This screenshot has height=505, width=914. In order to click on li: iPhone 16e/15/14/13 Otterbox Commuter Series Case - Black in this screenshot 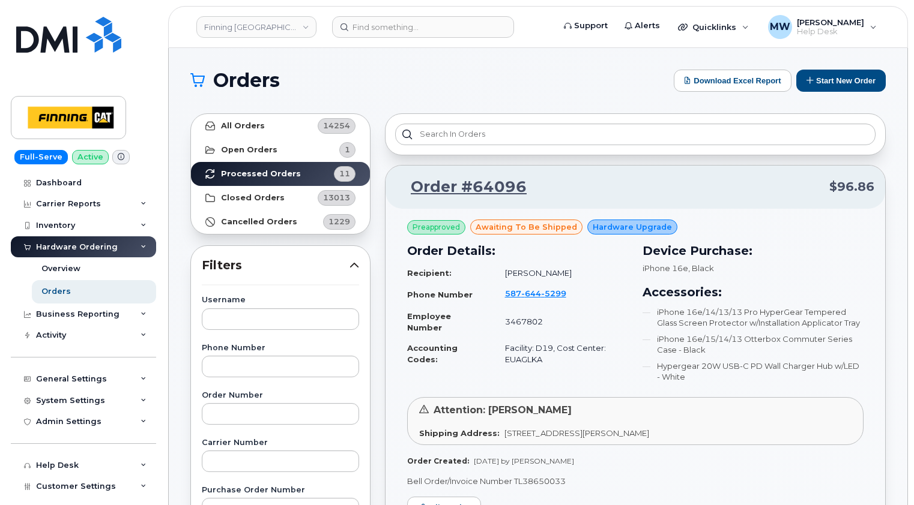, I will do `click(753, 345)`.